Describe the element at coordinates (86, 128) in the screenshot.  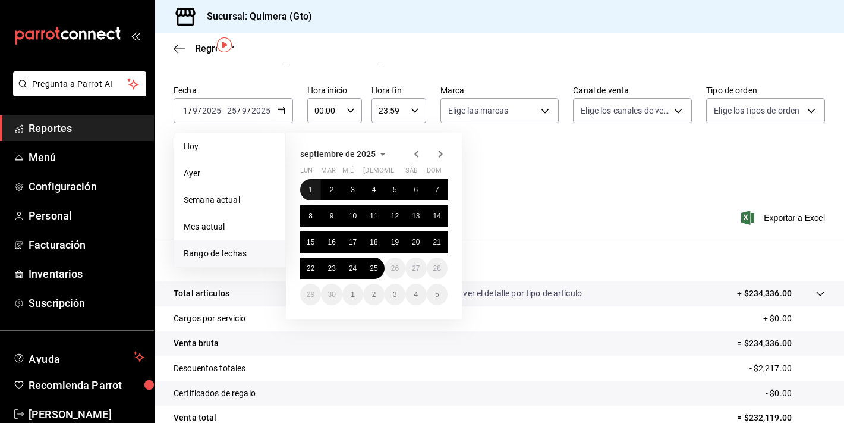
I see `span: Reportes` at that location.